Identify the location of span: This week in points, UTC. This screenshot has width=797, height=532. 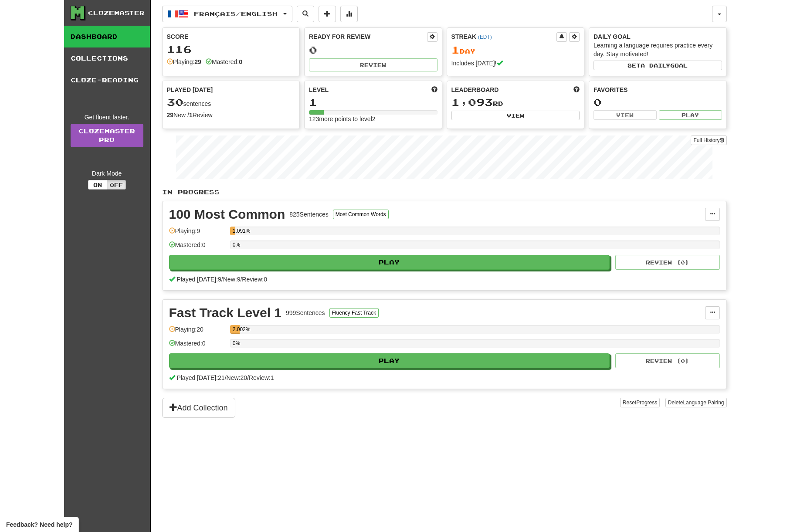
(577, 89).